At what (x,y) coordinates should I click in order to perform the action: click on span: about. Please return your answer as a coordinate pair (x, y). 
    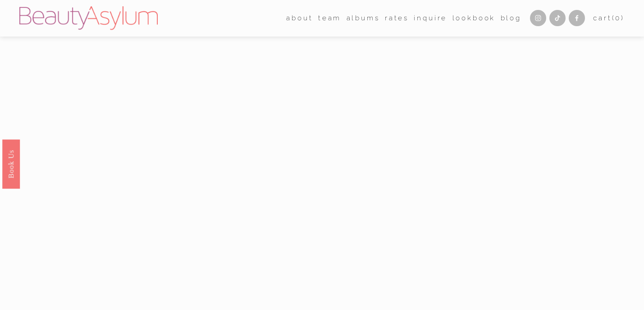
    Looking at the image, I should click on (299, 18).